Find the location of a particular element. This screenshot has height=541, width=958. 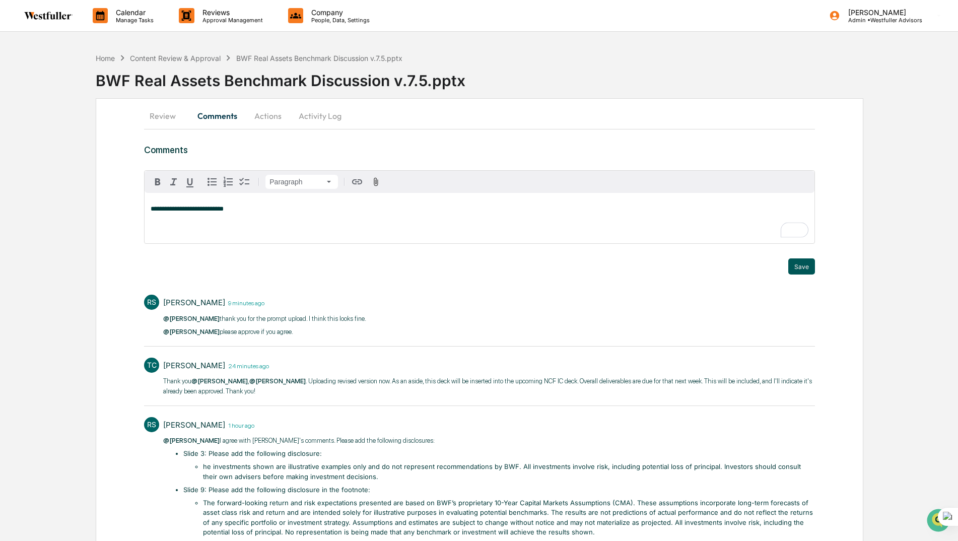

p: Approval Management is located at coordinates (231, 20).